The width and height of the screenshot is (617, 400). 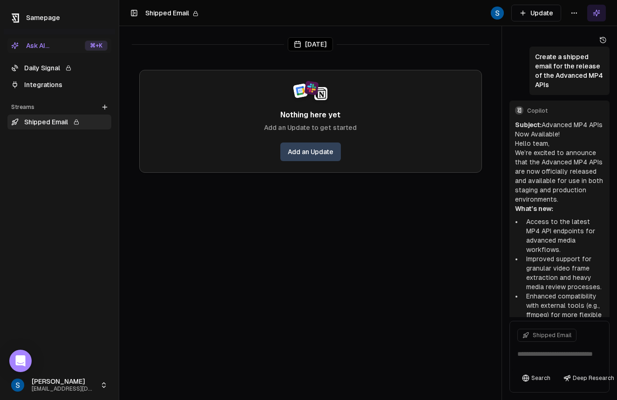 I want to click on img: Google Calendar, so click(x=300, y=91).